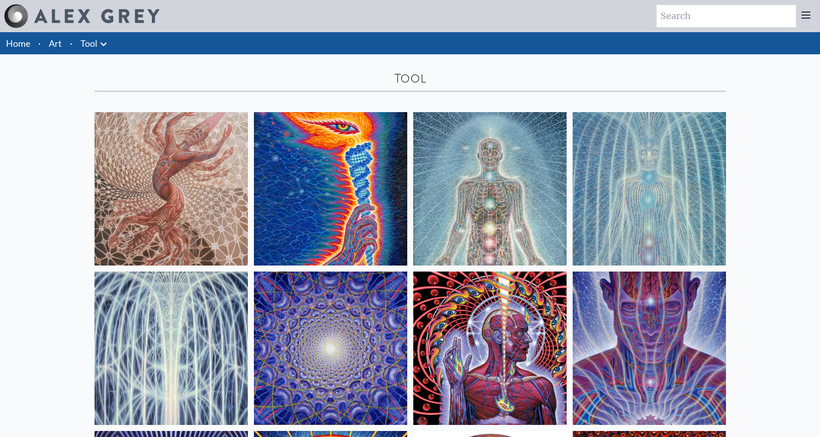 The image size is (820, 437). What do you see at coordinates (649, 348) in the screenshot?
I see `img: Mystic Eye, 2018, Alex Grey` at bounding box center [649, 348].